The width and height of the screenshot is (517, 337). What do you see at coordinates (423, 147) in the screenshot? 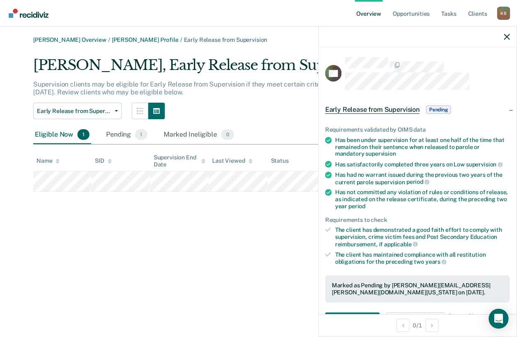
I see `div: Has been under supervision for at least one half of the time that remained on their sentence when...` at bounding box center [423, 147].